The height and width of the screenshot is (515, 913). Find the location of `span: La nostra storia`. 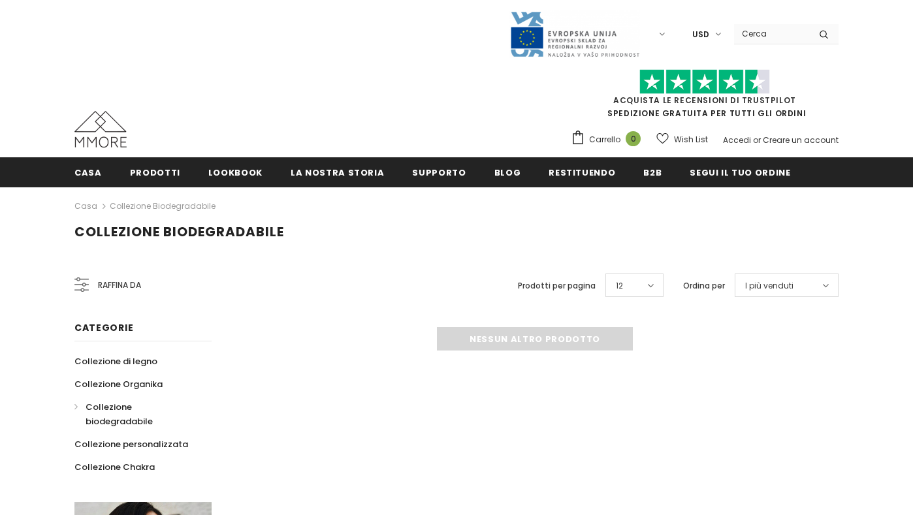

span: La nostra storia is located at coordinates (337, 172).